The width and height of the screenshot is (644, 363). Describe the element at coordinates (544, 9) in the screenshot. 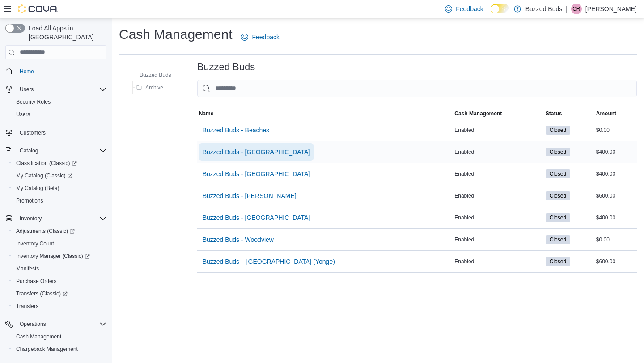

I see `p: Buzzed Buds` at that location.